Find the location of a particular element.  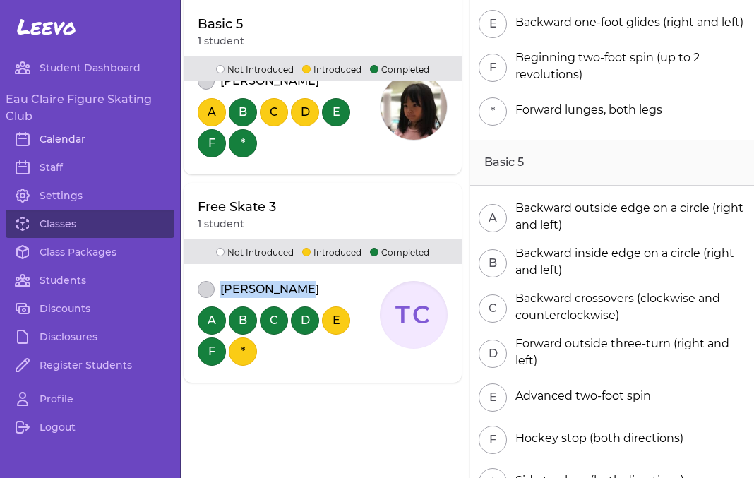

a: Class Packages is located at coordinates (90, 252).